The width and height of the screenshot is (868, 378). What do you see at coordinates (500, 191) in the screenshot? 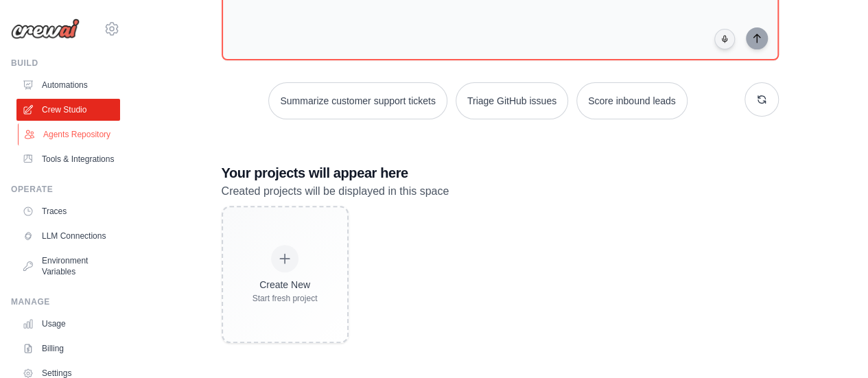
I see `p: Created projects will be displayed in this space` at bounding box center [500, 191].